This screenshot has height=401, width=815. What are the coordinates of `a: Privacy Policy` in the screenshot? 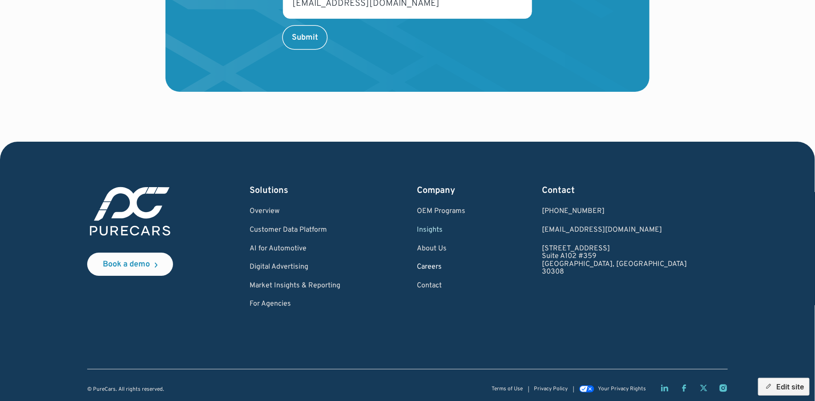 It's located at (551, 389).